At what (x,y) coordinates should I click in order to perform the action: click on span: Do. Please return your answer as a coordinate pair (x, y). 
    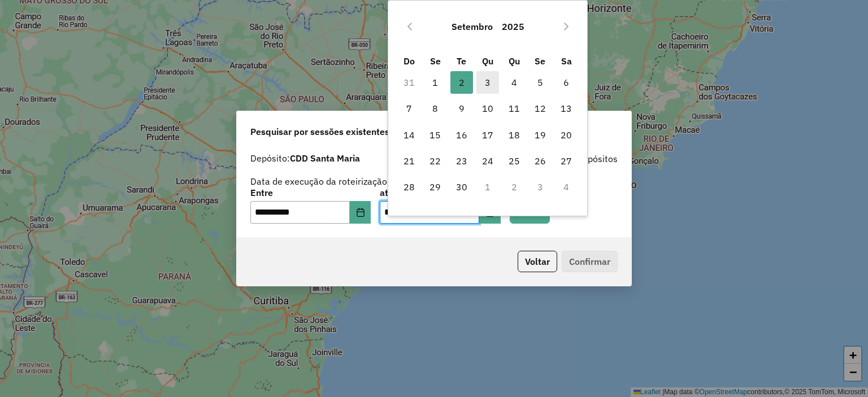
    Looking at the image, I should click on (409, 61).